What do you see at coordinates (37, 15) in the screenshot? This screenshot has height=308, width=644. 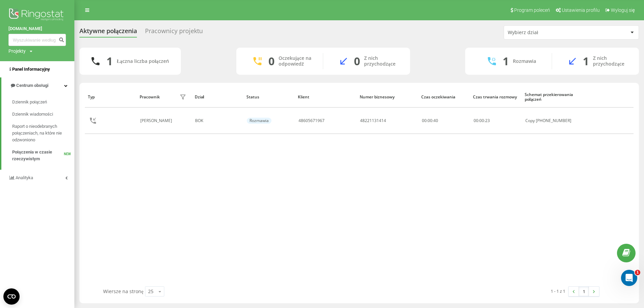 I see `img: Ringostat logo` at bounding box center [37, 15].